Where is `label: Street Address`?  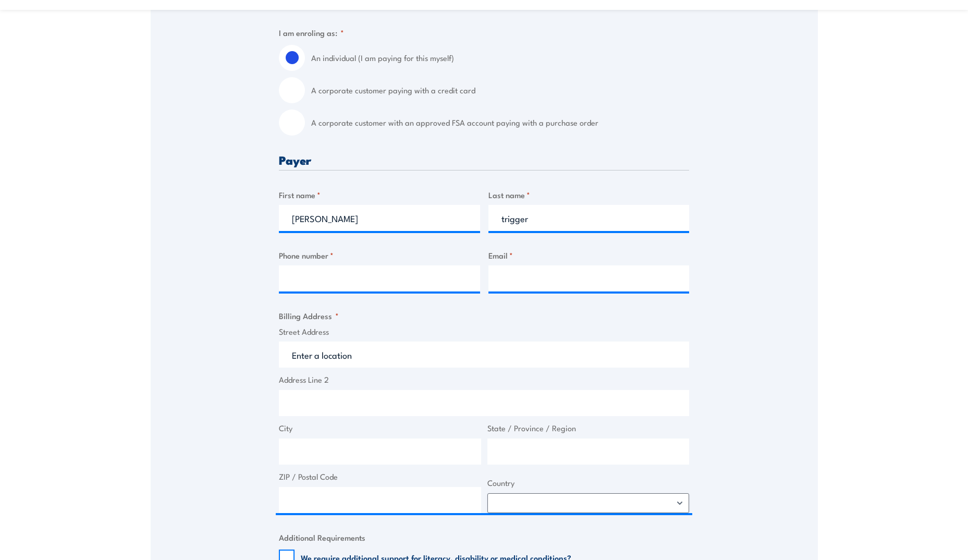
label: Street Address is located at coordinates (484, 332).